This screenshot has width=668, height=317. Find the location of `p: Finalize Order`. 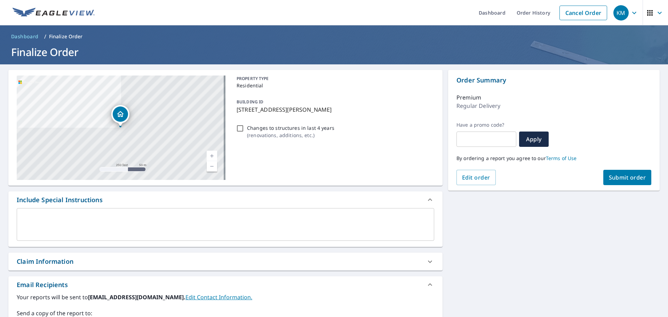

p: Finalize Order is located at coordinates (66, 37).